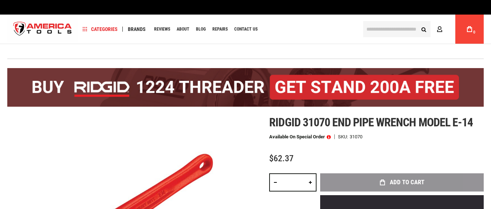 The width and height of the screenshot is (491, 209). Describe the element at coordinates (424, 29) in the screenshot. I see `button: Search` at that location.